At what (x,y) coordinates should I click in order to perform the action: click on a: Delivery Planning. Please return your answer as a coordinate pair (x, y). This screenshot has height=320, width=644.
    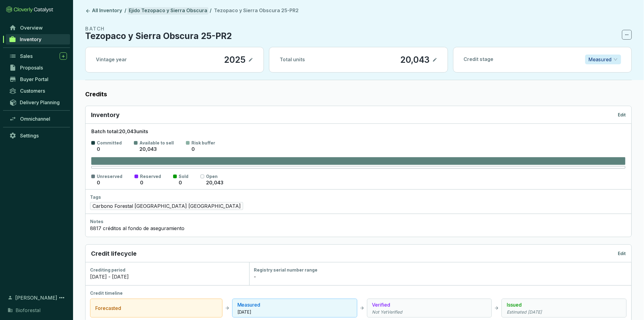
    Looking at the image, I should click on (38, 102).